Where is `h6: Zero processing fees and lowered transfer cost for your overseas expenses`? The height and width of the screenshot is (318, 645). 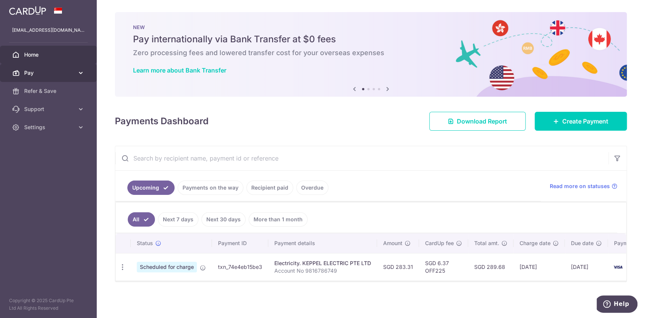 h6: Zero processing fees and lowered transfer cost for your overseas expenses is located at coordinates (371, 53).